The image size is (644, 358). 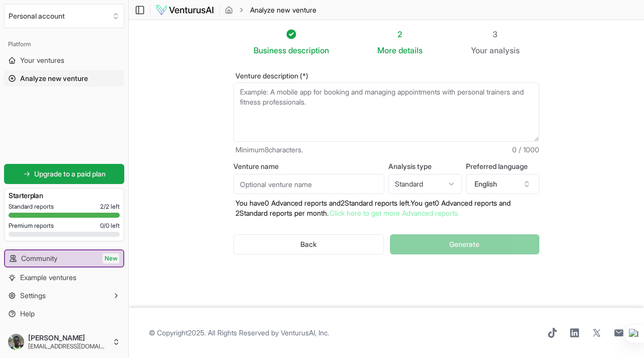 What do you see at coordinates (64, 16) in the screenshot?
I see `button: Select an organization` at bounding box center [64, 16].